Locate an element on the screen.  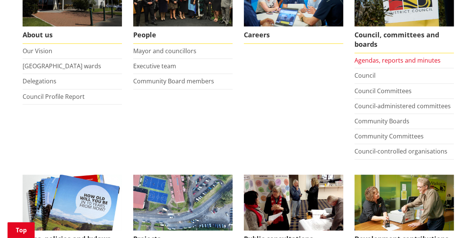
span: People is located at coordinates (183, 35).